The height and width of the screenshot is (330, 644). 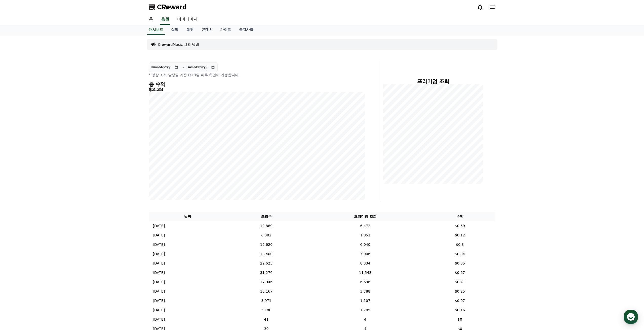 I want to click on td: 5,180, so click(x=267, y=310).